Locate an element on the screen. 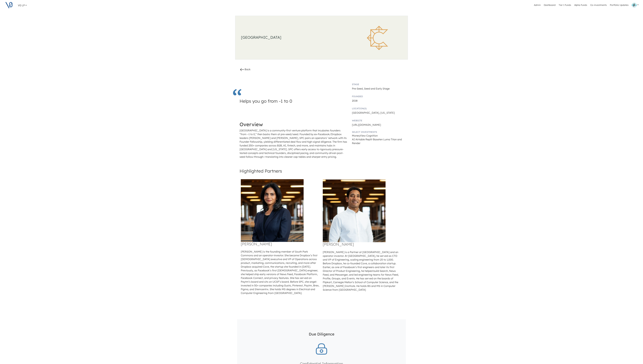 This screenshot has width=643, height=364. h2: Overview is located at coordinates (293, 124).